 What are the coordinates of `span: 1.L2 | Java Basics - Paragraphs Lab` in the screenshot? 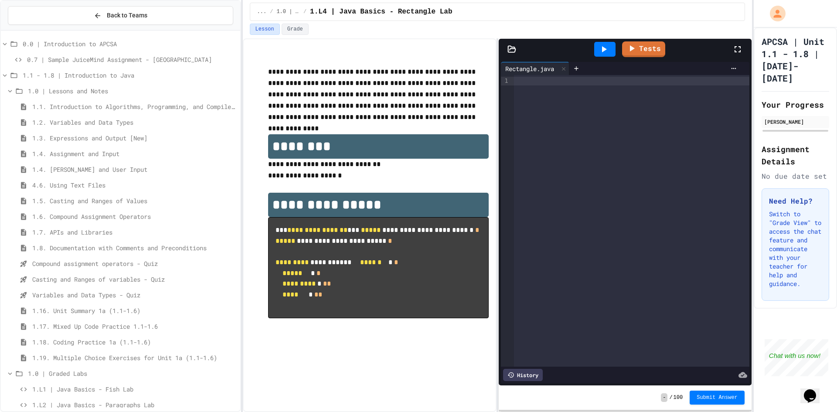 It's located at (134, 405).